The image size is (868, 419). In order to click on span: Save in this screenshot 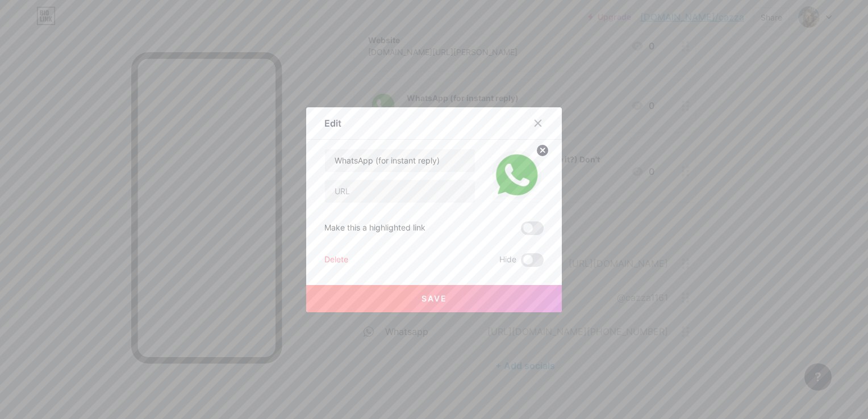, I will do `click(434, 298)`.